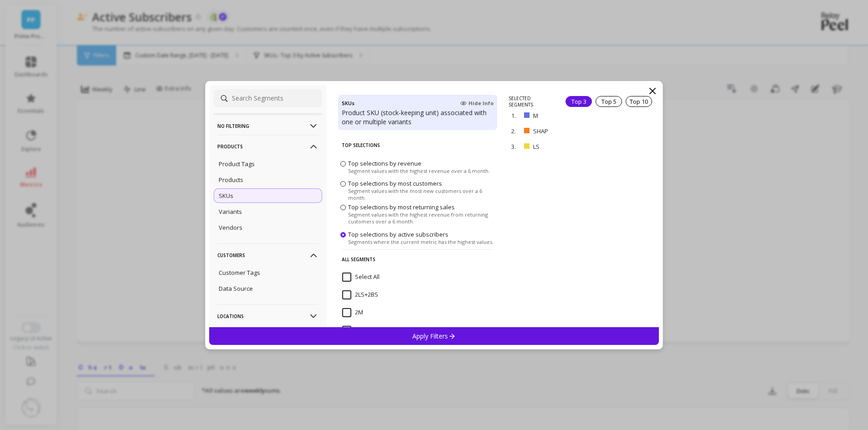  What do you see at coordinates (401, 207) in the screenshot?
I see `span: Top selections by most returning sales` at bounding box center [401, 207].